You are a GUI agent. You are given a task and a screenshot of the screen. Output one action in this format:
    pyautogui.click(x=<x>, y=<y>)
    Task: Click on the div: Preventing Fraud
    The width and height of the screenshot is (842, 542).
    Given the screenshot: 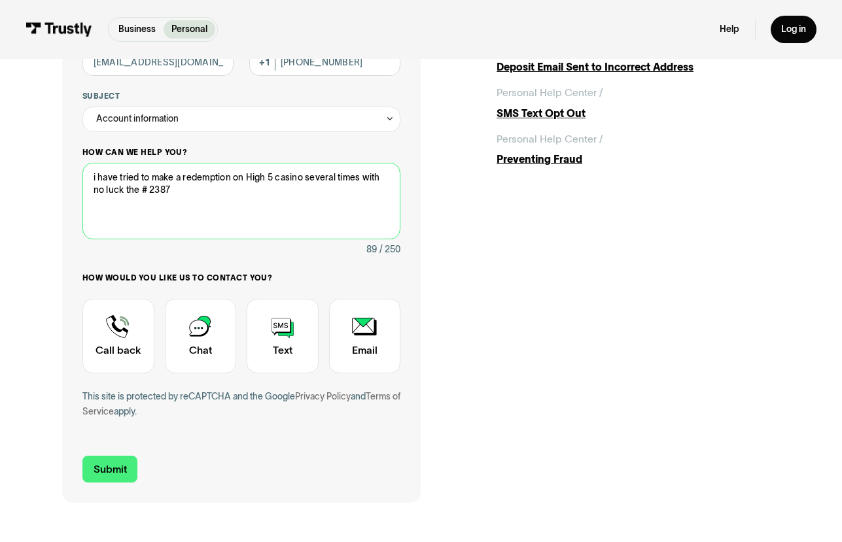 What is the action you would take?
    pyautogui.click(x=638, y=160)
    